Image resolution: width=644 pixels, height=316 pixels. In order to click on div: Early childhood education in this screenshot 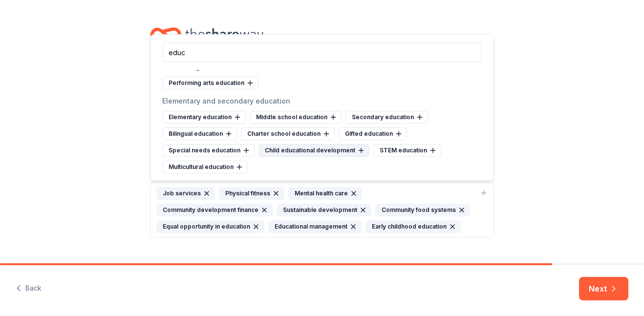, I will do `click(413, 226)`.